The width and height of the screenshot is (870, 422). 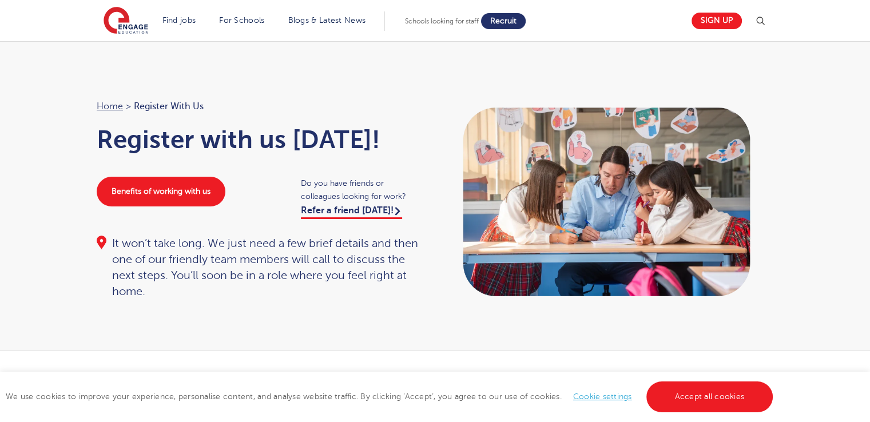 What do you see at coordinates (126, 21) in the screenshot?
I see `img: Engage Education` at bounding box center [126, 21].